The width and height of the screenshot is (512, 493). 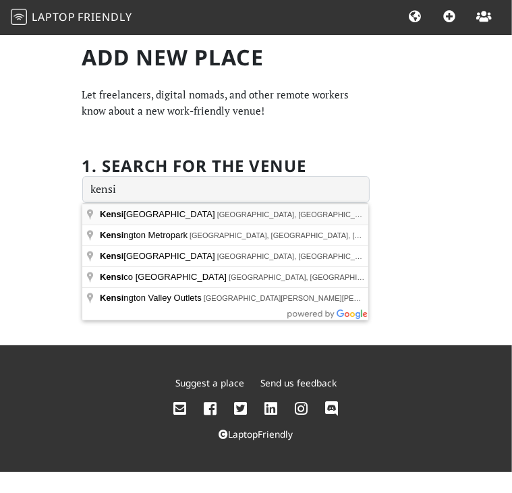 I want to click on p: Let freelancers, digital nomads, and other remote workers know about a new work-friendly venue!, so click(x=226, y=103).